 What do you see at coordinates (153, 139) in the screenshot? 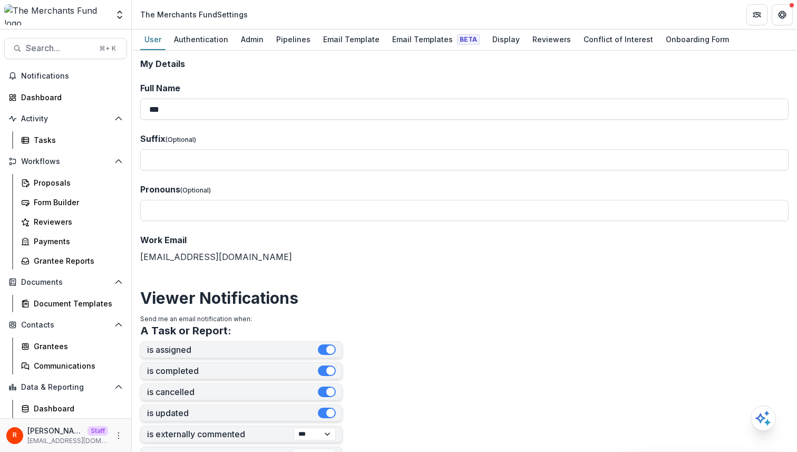
I see `span: Suffix` at bounding box center [153, 139].